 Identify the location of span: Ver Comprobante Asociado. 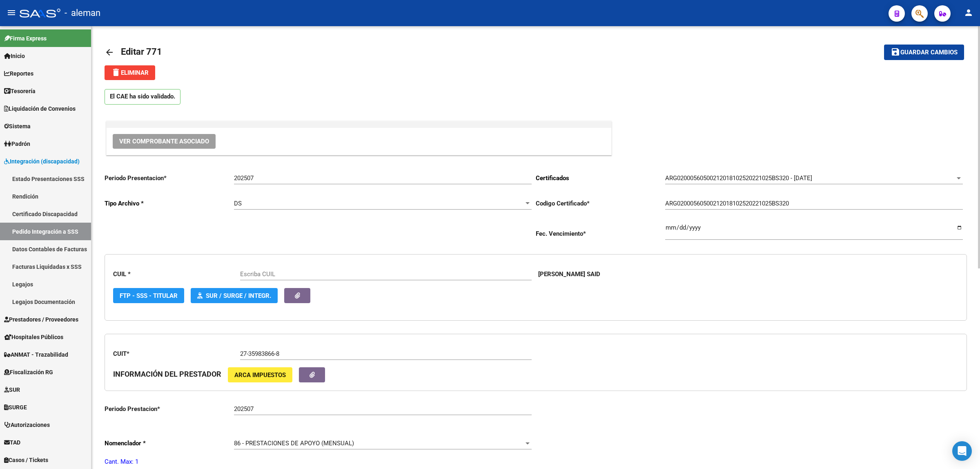
(164, 141).